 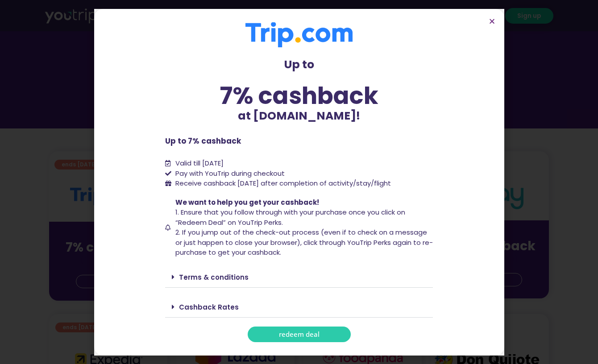 What do you see at coordinates (299, 334) in the screenshot?
I see `span: redeem deal` at bounding box center [299, 334].